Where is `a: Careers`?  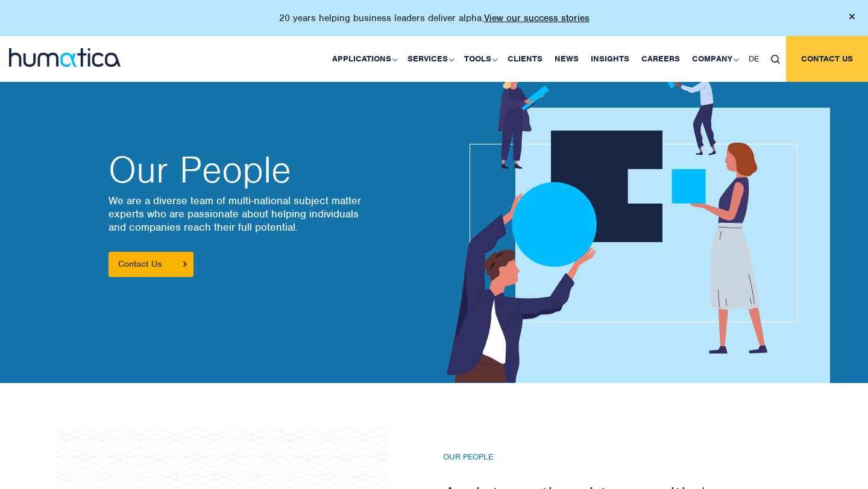 a: Careers is located at coordinates (660, 59).